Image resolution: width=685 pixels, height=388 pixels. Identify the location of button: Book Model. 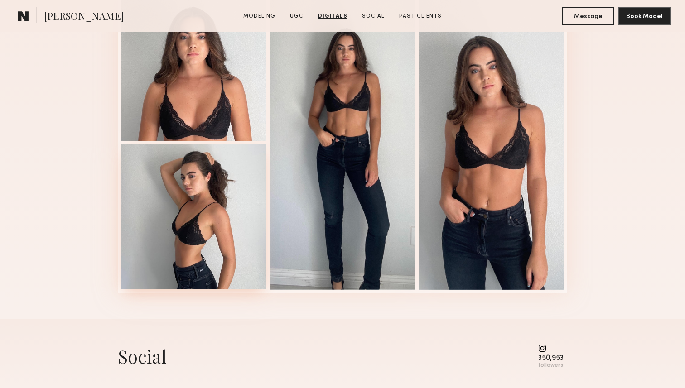
(644, 16).